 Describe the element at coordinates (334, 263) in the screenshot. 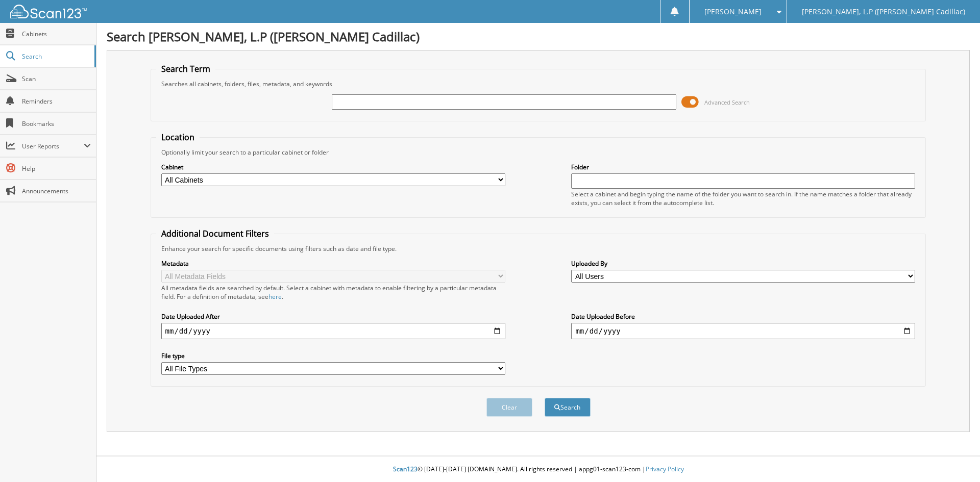

I see `label: Metadata` at that location.